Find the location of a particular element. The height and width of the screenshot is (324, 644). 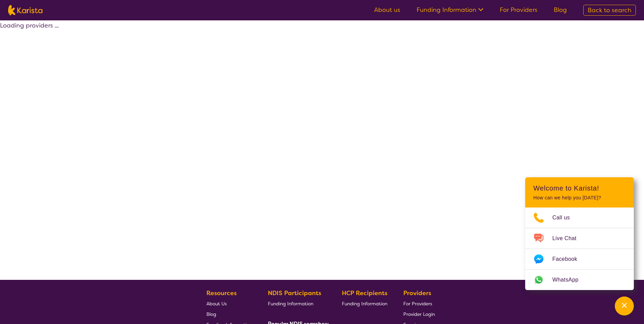

span: Blog is located at coordinates (211, 314).